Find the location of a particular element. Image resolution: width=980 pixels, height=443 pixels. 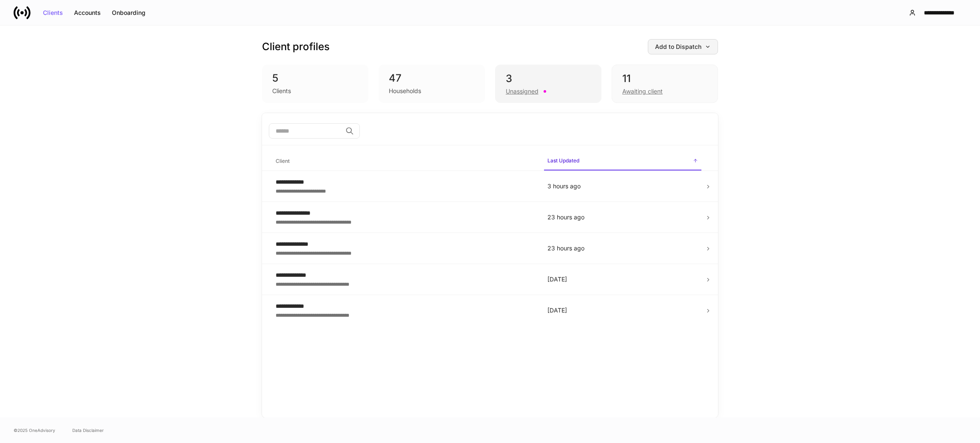

button: Accounts is located at coordinates (87, 13).